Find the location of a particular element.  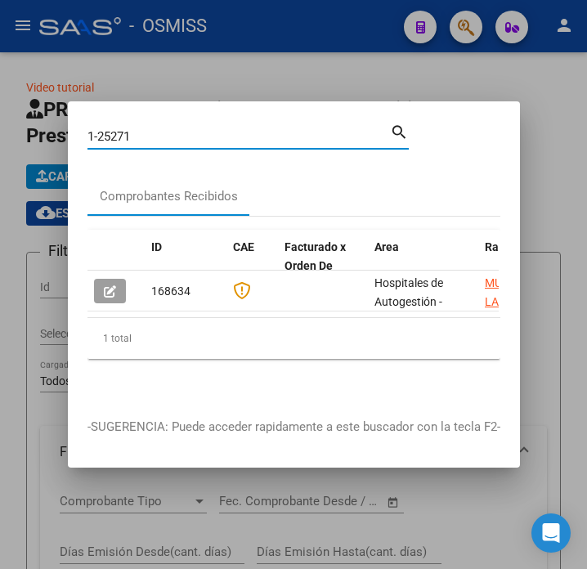

span: Facturado x Orden De is located at coordinates (315, 256).